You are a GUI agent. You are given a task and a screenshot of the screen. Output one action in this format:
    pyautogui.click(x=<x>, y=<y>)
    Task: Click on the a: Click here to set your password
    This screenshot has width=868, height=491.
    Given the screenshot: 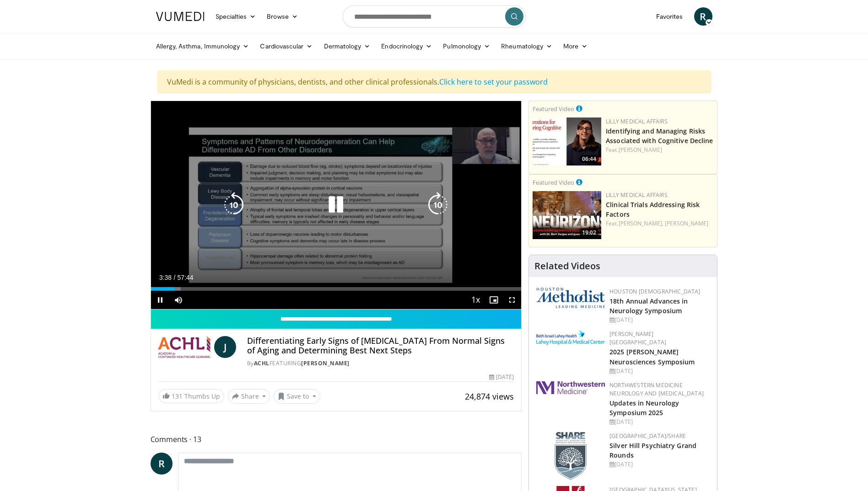 What is the action you would take?
    pyautogui.click(x=493, y=82)
    